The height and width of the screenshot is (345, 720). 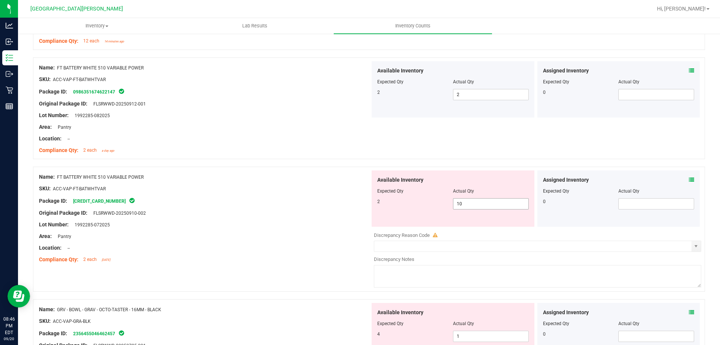 I want to click on span: Discrepancy Reason Code, so click(x=402, y=235).